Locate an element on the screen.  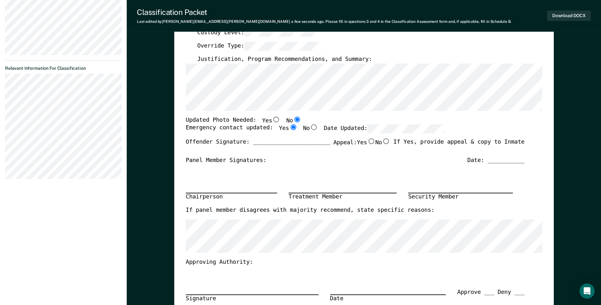
div: Date: ___________ is located at coordinates (496, 160).